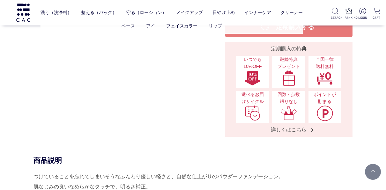  Describe the element at coordinates (289, 130) in the screenshot. I see `span: 詳しくはこちら` at that location.